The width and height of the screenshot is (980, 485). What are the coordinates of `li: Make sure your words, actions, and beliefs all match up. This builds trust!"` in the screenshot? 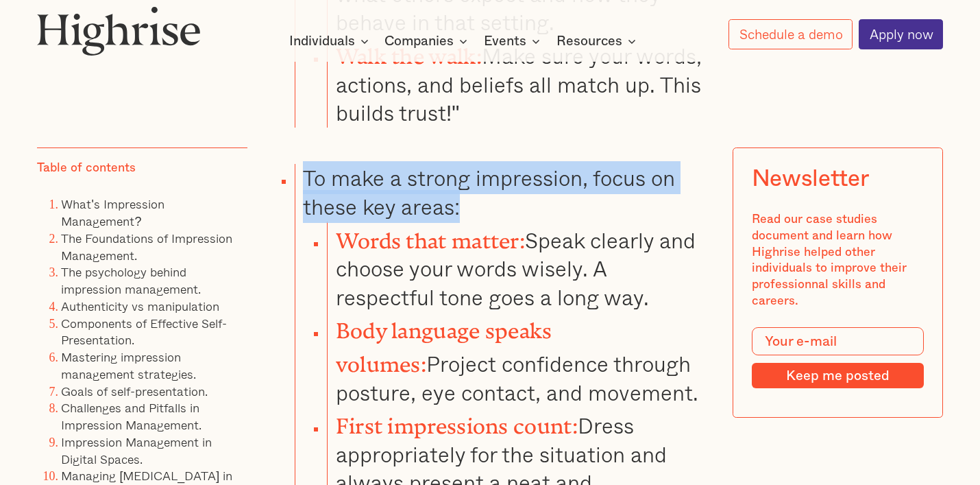 It's located at (518, 82).